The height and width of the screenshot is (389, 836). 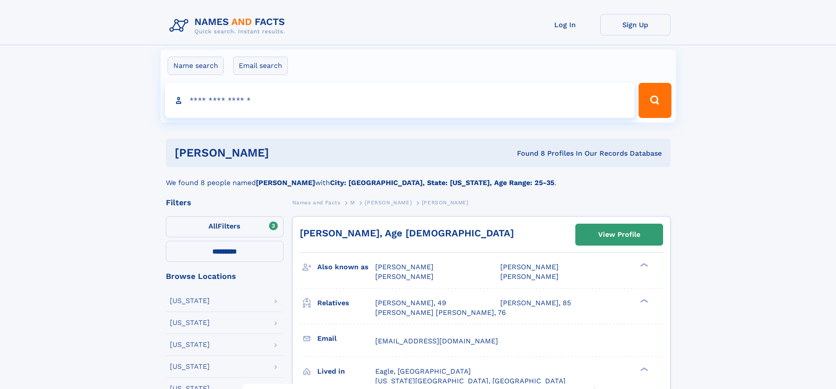 I want to click on img: Logo Names and Facts, so click(x=229, y=26).